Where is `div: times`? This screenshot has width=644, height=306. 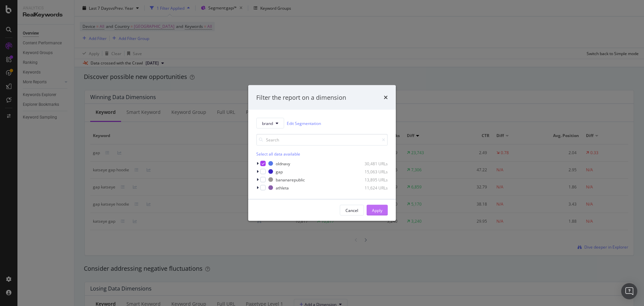 div: times is located at coordinates (386, 98).